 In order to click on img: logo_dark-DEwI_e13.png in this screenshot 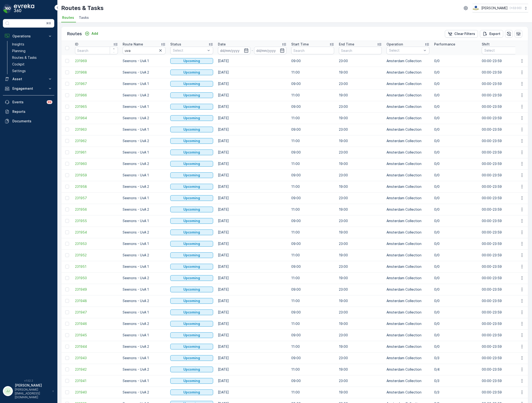, I will do `click(24, 8)`.